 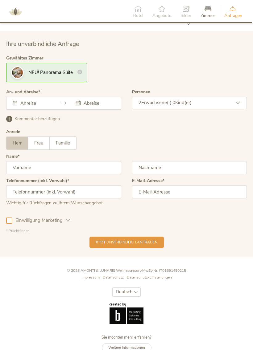 I want to click on span: Bilder, so click(x=186, y=16).